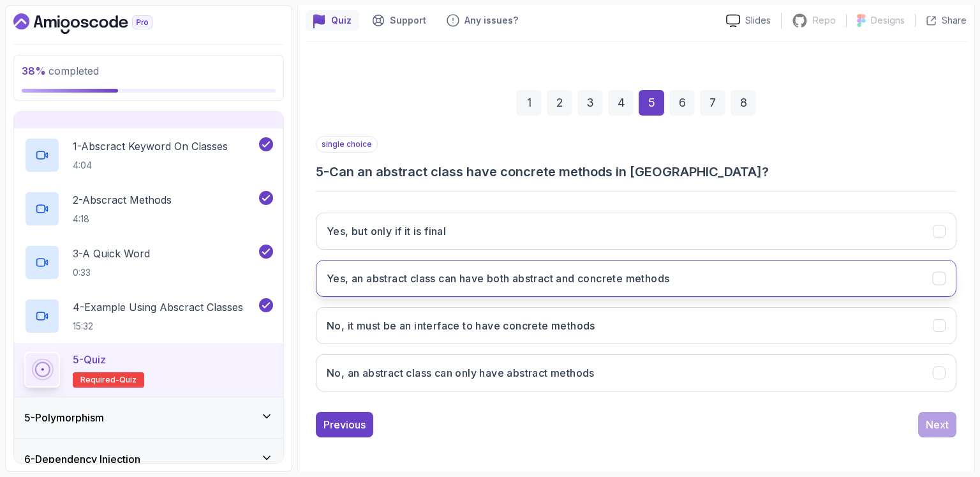 The height and width of the screenshot is (477, 980). I want to click on a: Dashboard, so click(98, 24).